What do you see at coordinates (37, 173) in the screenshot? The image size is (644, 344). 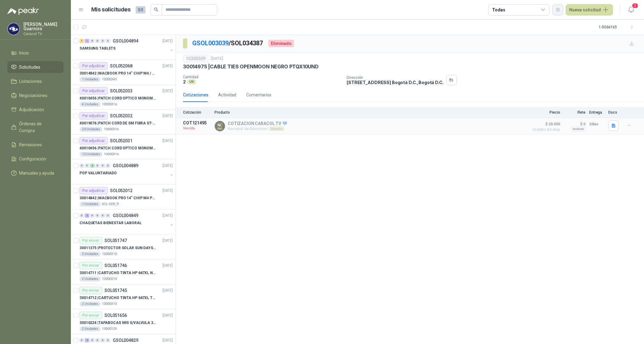 I see `span: Manuales y ayuda` at bounding box center [37, 173].